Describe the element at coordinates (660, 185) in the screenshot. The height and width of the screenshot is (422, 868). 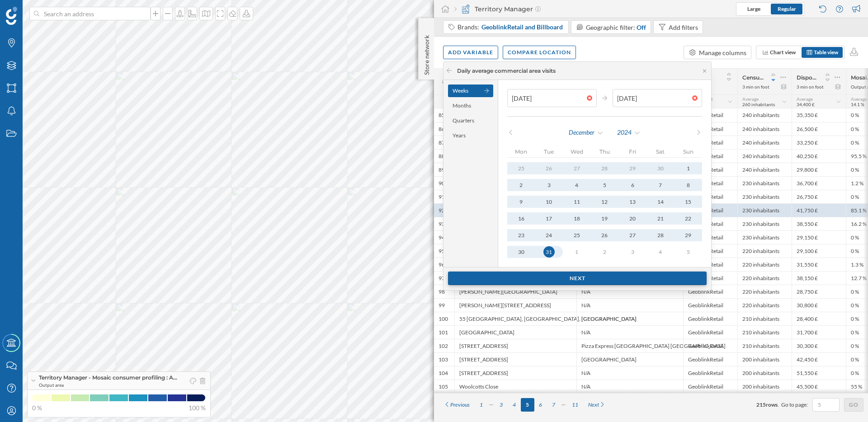
I see `div: 7` at that location.